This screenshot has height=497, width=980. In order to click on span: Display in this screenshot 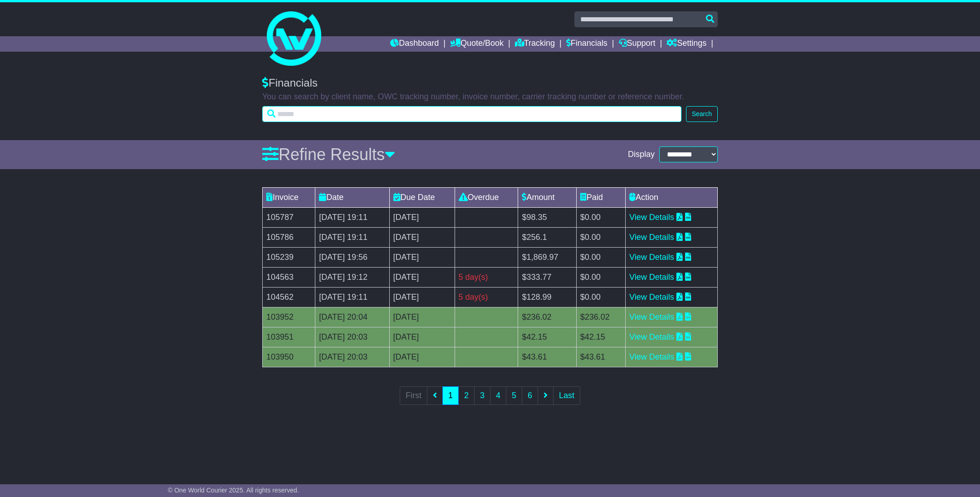, I will do `click(641, 155)`.